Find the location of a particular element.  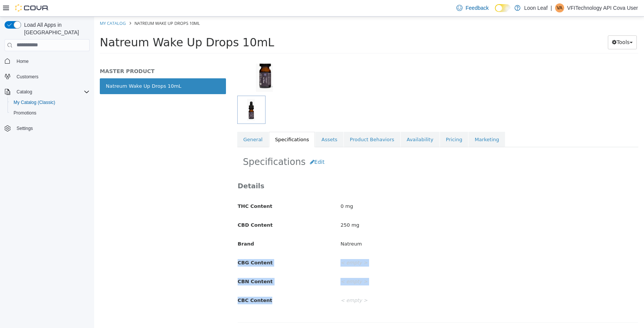

a: Settings is located at coordinates (24, 128).